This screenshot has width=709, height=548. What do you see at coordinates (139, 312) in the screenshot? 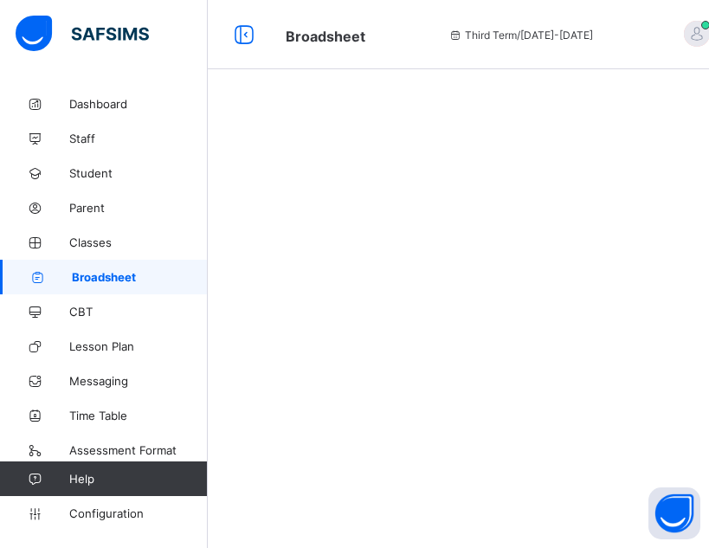
I see `span: CBT` at bounding box center [139, 312].